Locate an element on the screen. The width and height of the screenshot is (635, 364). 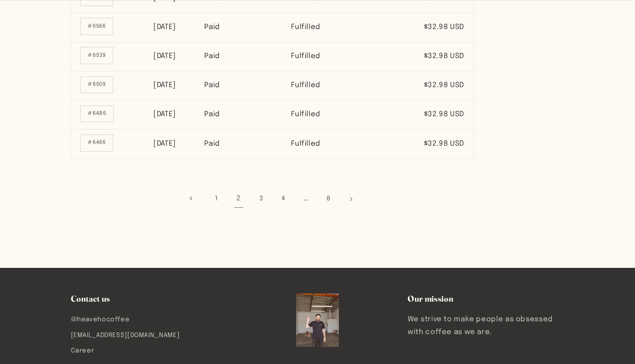
p: We strive to make people as obsessed with coffee as we are. is located at coordinates (486, 326).